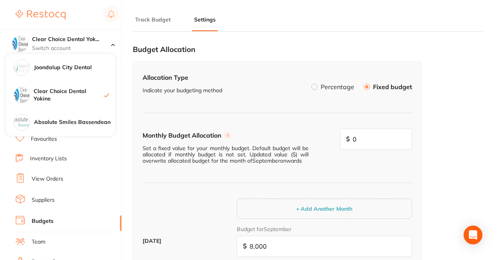 The width and height of the screenshot is (498, 260). I want to click on div: Open Intercom Messenger, so click(473, 235).